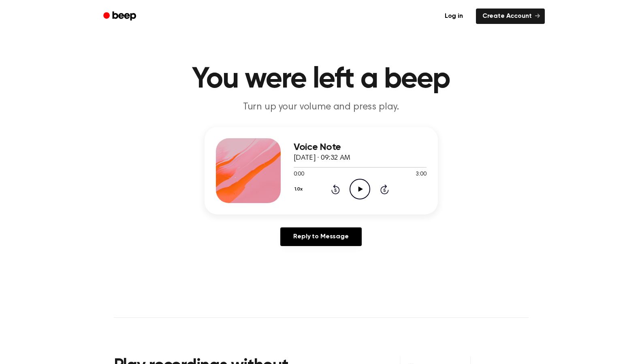 This screenshot has width=642, height=364. I want to click on h1: You were left a beep, so click(321, 79).